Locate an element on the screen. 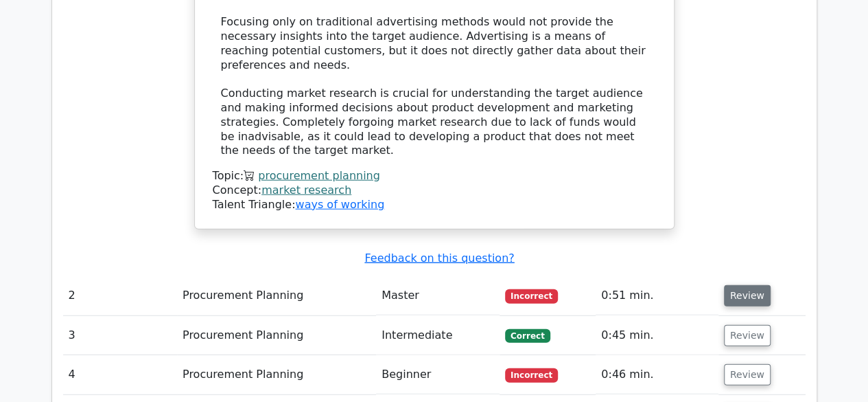 This screenshot has width=868, height=402. td: 0:45 min. is located at coordinates (657, 336).